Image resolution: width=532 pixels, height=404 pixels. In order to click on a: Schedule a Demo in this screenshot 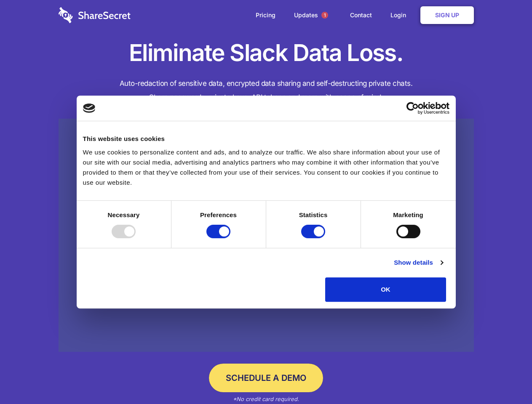, I will do `click(266, 378)`.